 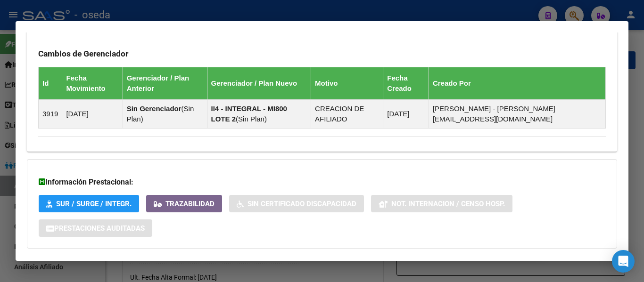 What do you see at coordinates (322, 182) in the screenshot?
I see `h3: Información Prestacional:` at bounding box center [322, 182].